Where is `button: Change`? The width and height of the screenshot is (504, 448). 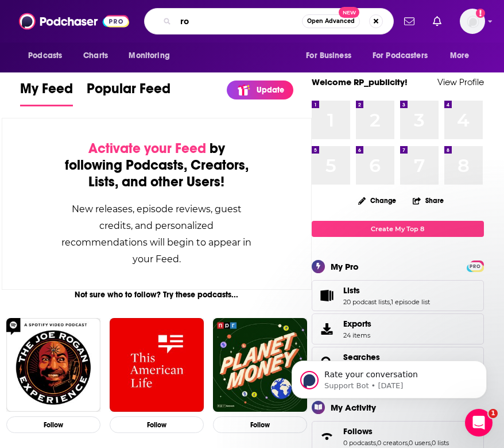 button: Change is located at coordinates (377, 200).